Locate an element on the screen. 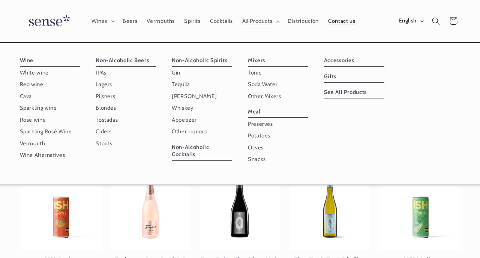 This screenshot has width=480, height=258. span: English is located at coordinates (408, 21).